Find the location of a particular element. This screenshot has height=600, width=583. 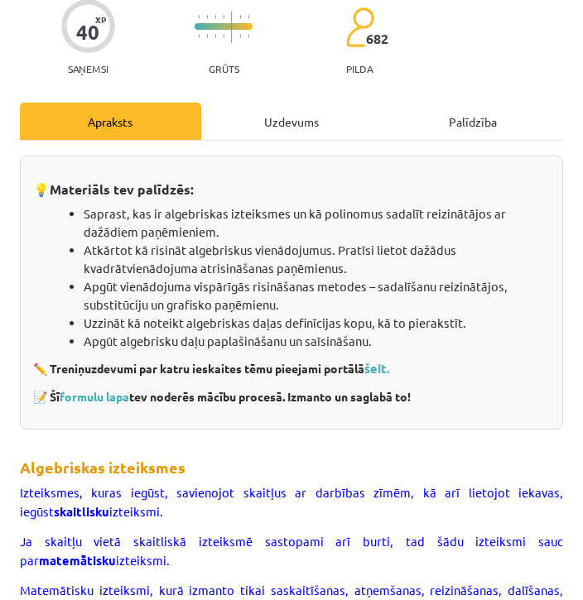

div: Uzdevums is located at coordinates (291, 121).